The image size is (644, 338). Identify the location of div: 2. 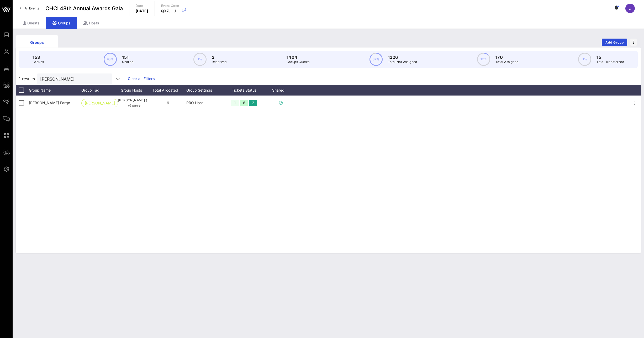
(253, 103).